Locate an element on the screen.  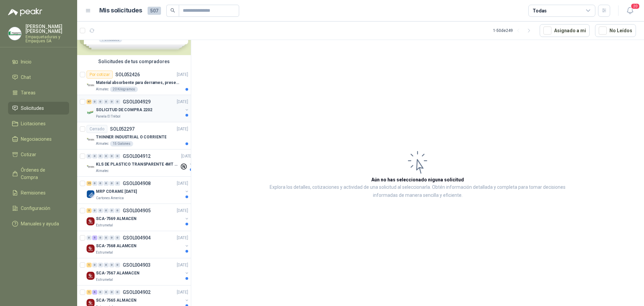
p: Panela El Trébol is located at coordinates (108, 117).